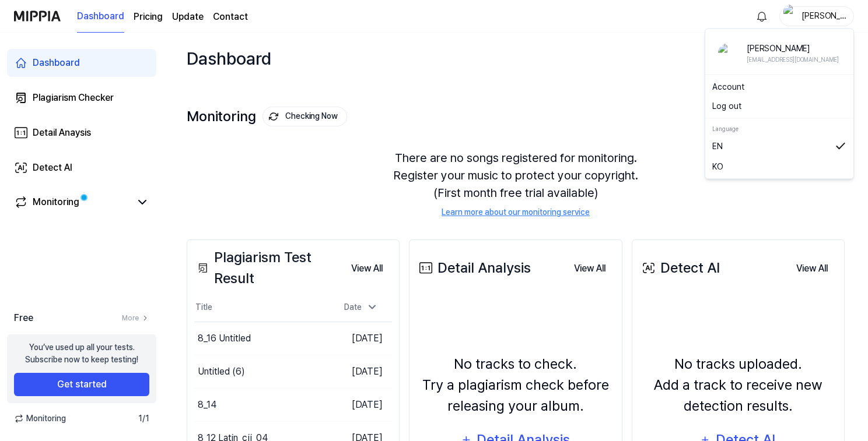 The height and width of the screenshot is (441, 868). I want to click on a: Account, so click(779, 87).